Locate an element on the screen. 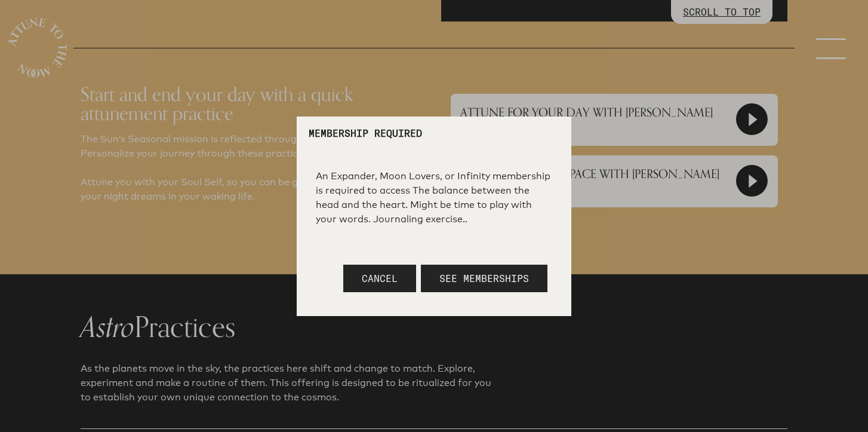  p: Membership Required is located at coordinates (434, 133).